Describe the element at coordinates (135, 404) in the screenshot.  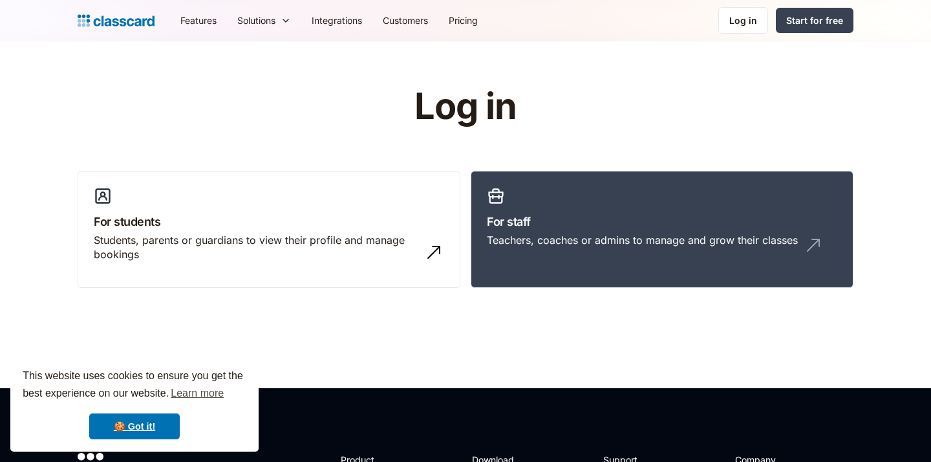
I see `div: cookieconsent` at that location.